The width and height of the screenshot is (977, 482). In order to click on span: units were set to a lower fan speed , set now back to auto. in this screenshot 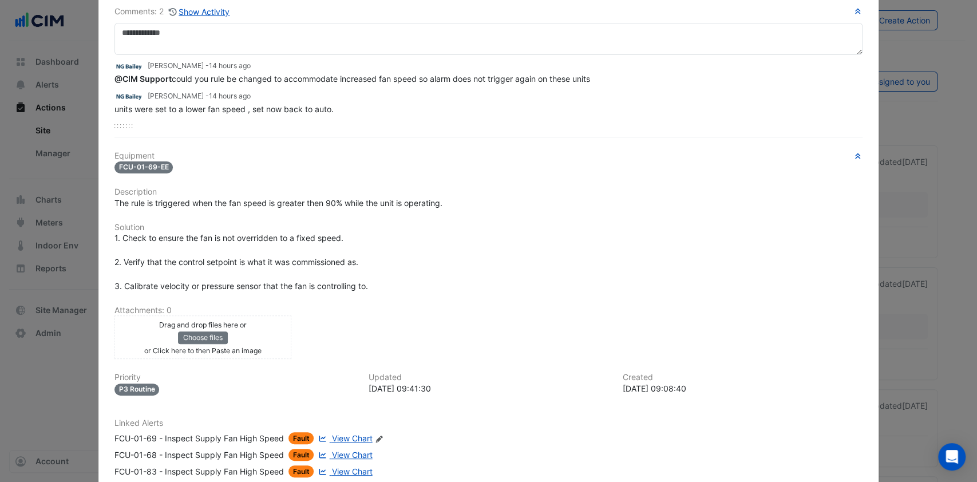, I will do `click(224, 109)`.